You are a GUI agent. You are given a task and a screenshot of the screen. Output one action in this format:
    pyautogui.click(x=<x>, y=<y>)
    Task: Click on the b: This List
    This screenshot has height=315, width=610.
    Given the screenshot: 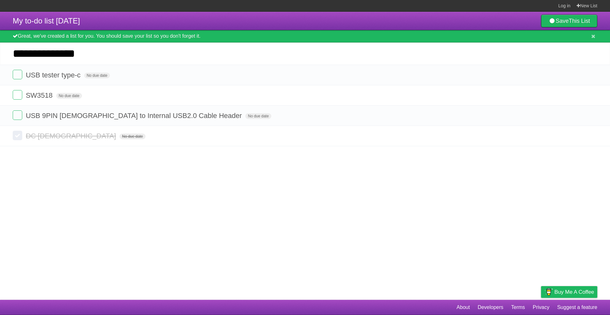 What is the action you would take?
    pyautogui.click(x=579, y=21)
    